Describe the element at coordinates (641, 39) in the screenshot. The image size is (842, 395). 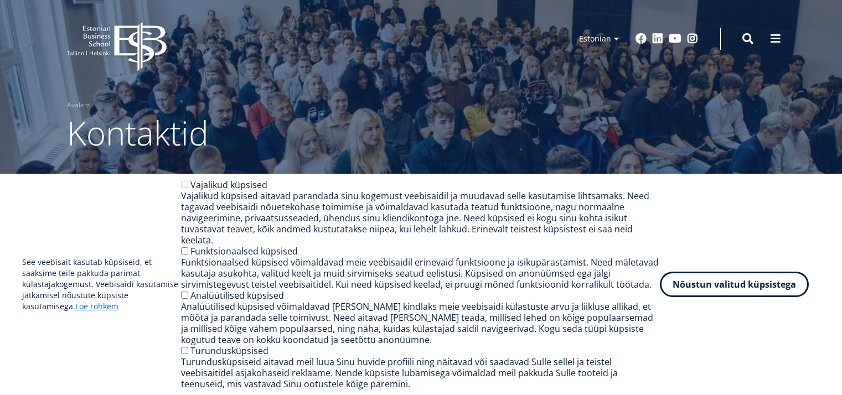
I see `a: Facebook` at that location.